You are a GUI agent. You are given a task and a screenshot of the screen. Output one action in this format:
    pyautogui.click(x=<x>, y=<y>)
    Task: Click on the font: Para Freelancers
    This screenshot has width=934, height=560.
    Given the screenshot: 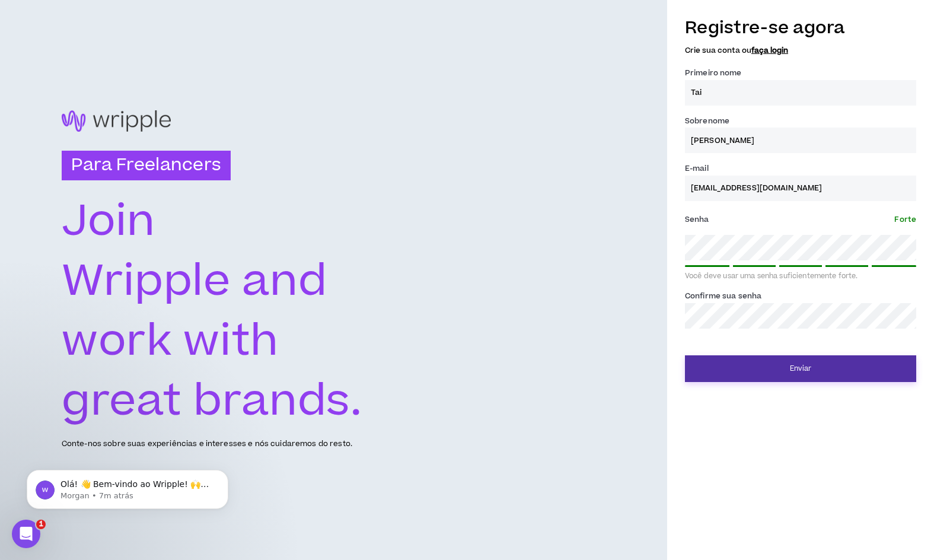 What is the action you would take?
    pyautogui.click(x=146, y=165)
    